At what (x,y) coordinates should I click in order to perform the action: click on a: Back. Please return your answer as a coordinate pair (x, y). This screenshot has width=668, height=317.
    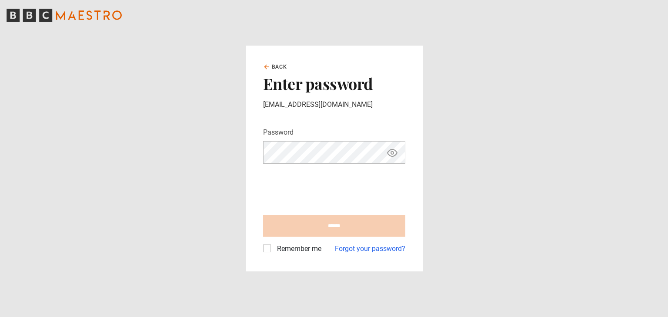
    Looking at the image, I should click on (275, 67).